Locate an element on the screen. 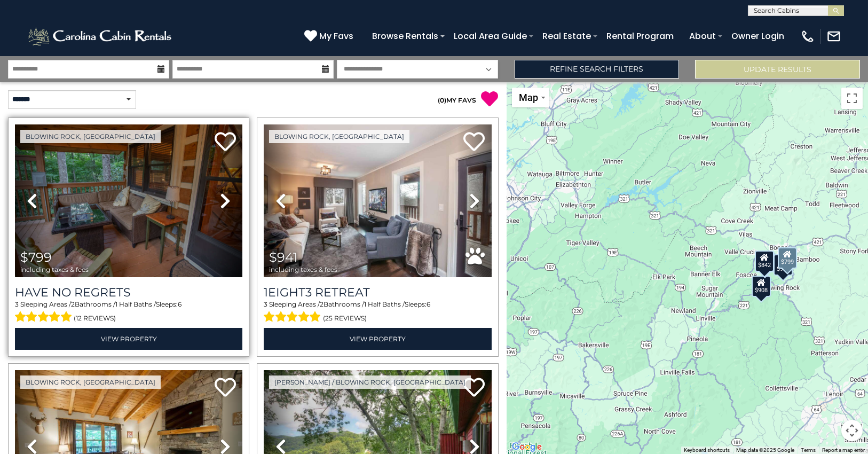  span: Map is located at coordinates (529, 97).